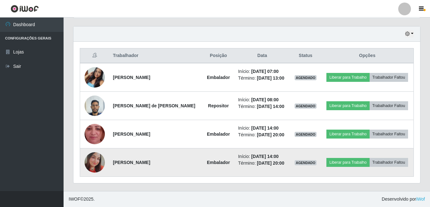 The width and height of the screenshot is (430, 207). I want to click on th: Status, so click(305, 56).